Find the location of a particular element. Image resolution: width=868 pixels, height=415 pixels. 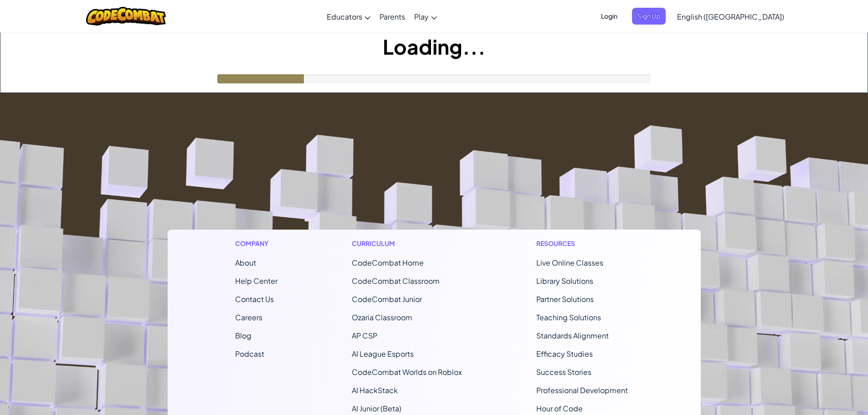

h1: Loading... is located at coordinates (434, 47).